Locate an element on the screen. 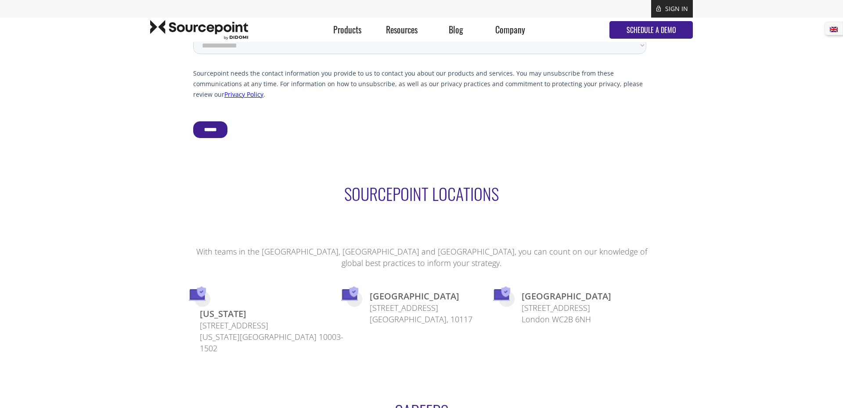 Image resolution: width=843 pixels, height=408 pixels. div: Resources is located at coordinates (401, 29).